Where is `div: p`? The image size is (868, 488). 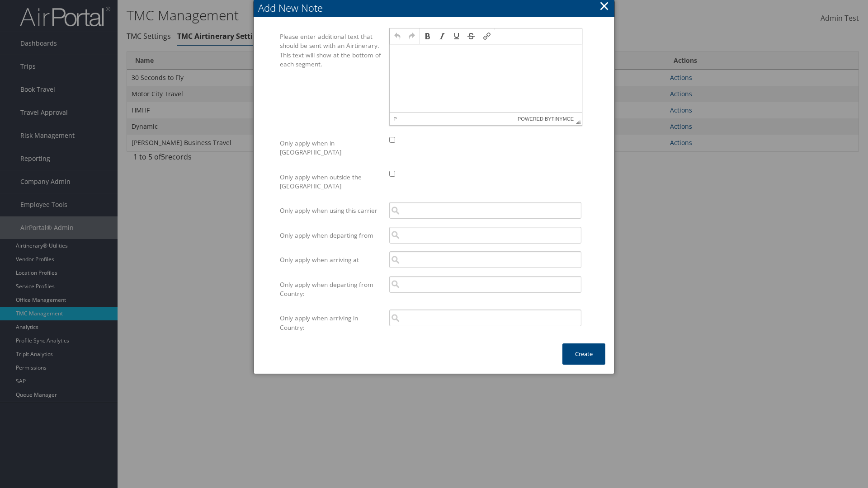
div: p is located at coordinates (395, 119).